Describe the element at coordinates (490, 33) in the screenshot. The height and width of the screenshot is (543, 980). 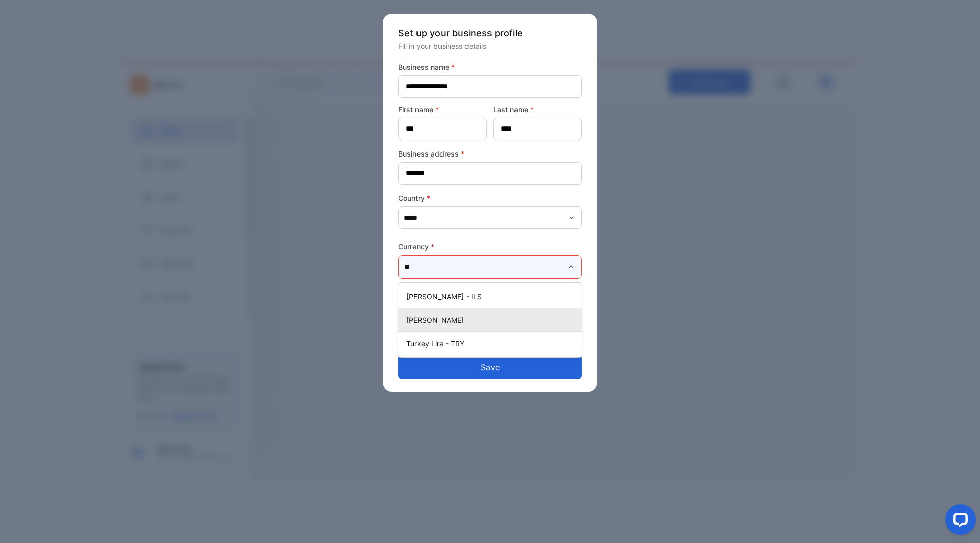
I see `p: Set up your business profile` at that location.